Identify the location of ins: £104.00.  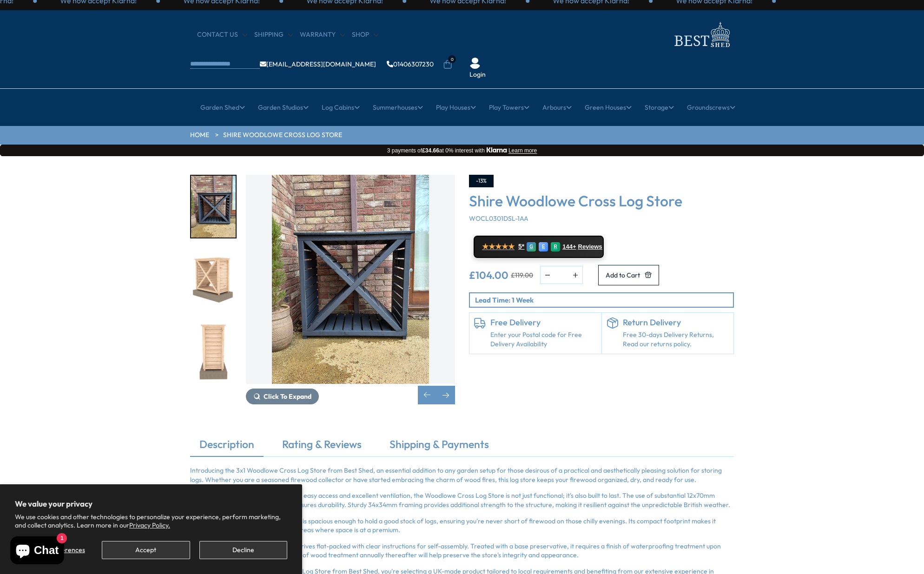
(488, 275).